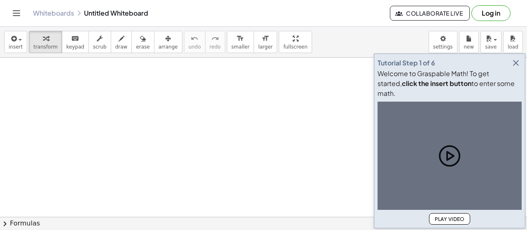 The width and height of the screenshot is (527, 230). What do you see at coordinates (468, 47) in the screenshot?
I see `span: new` at bounding box center [468, 47].